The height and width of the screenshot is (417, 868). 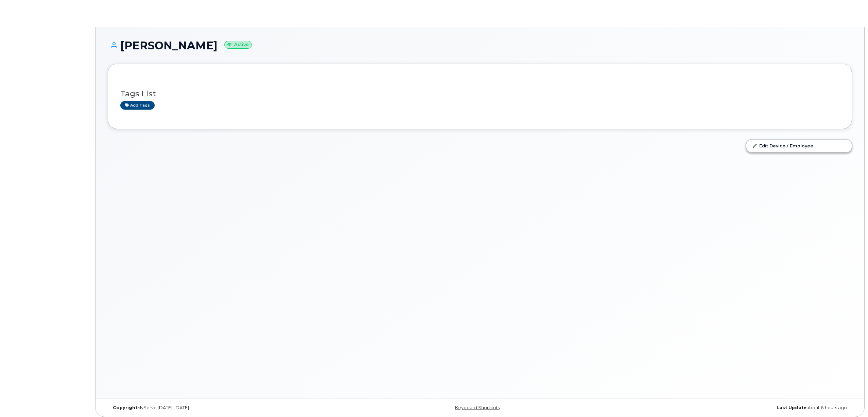 What do you see at coordinates (138, 105) in the screenshot?
I see `a: Add tags` at bounding box center [138, 105].